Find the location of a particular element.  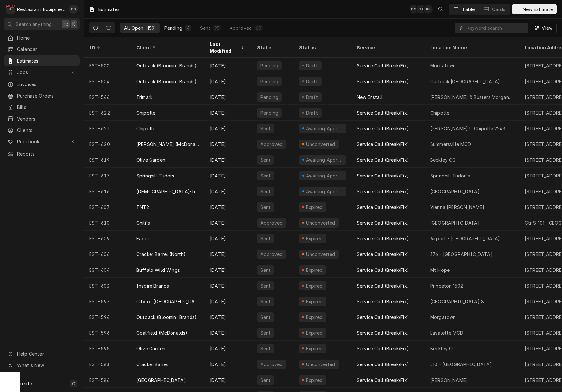

div: Derek Stewart's Avatar is located at coordinates (414, 9).